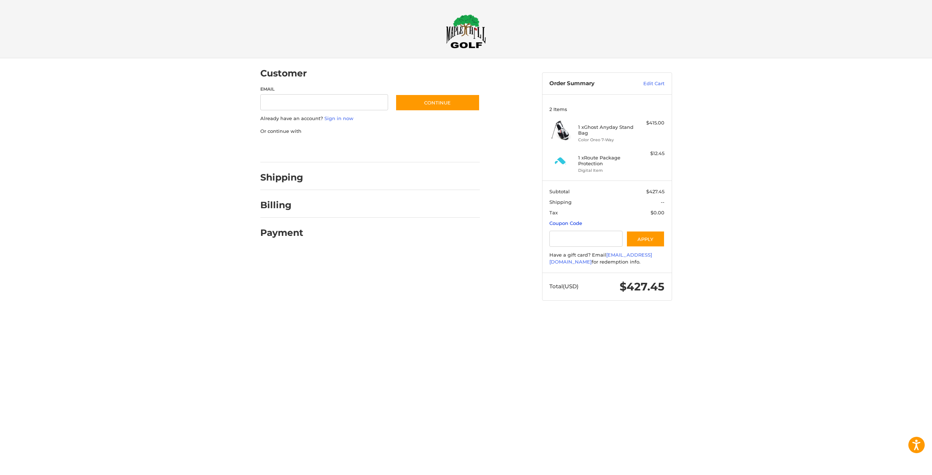  Describe the element at coordinates (645, 239) in the screenshot. I see `button: Apply` at that location.